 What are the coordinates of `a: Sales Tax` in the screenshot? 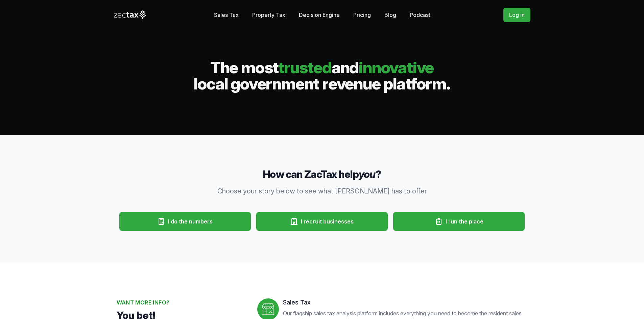 It's located at (226, 15).